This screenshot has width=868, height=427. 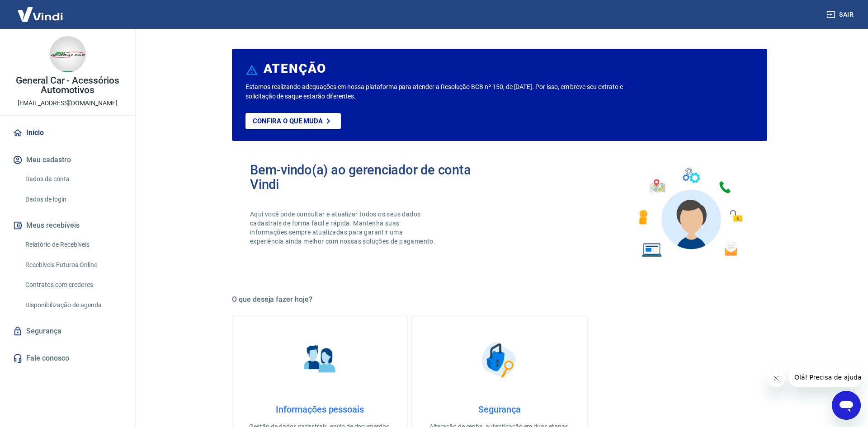 I want to click on p: Confira o que muda, so click(x=288, y=121).